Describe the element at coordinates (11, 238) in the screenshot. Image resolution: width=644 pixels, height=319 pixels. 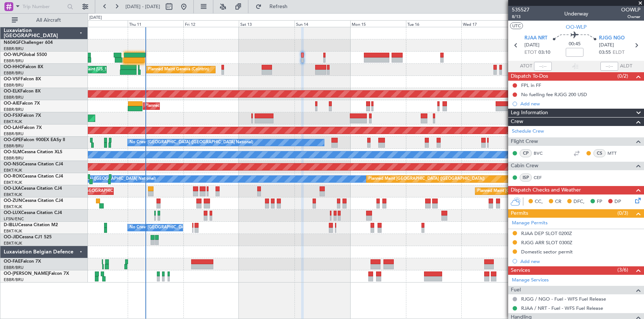
I see `span: OO-JID` at that location.